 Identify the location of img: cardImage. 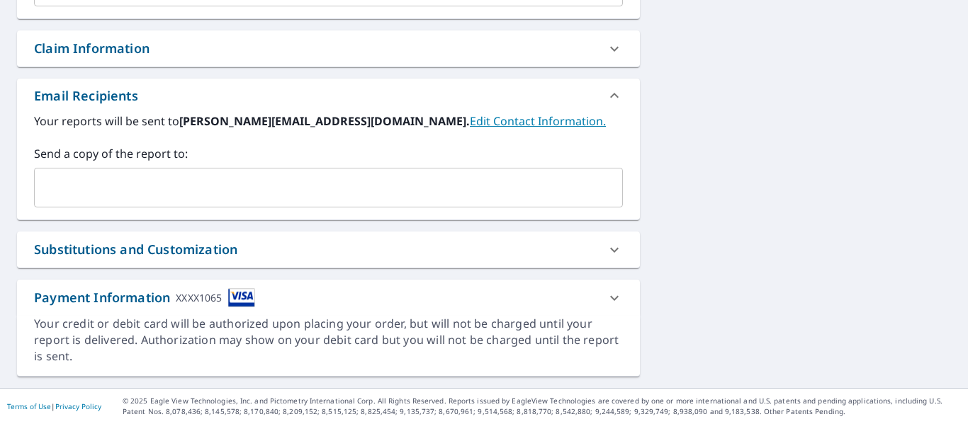
(242, 298).